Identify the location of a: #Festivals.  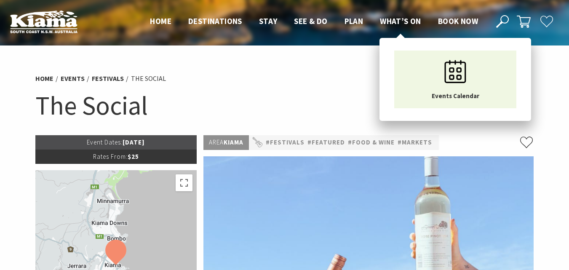
(285, 142).